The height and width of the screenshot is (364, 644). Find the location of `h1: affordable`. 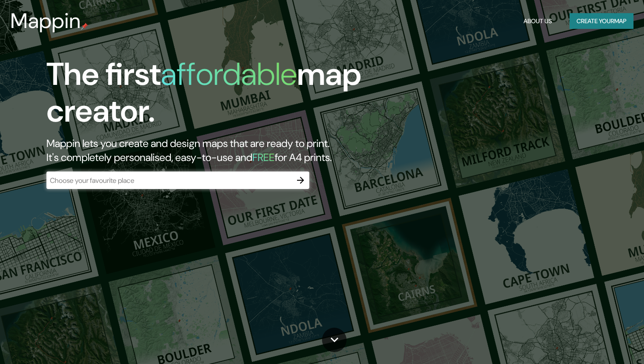

h1: affordable is located at coordinates (229, 74).